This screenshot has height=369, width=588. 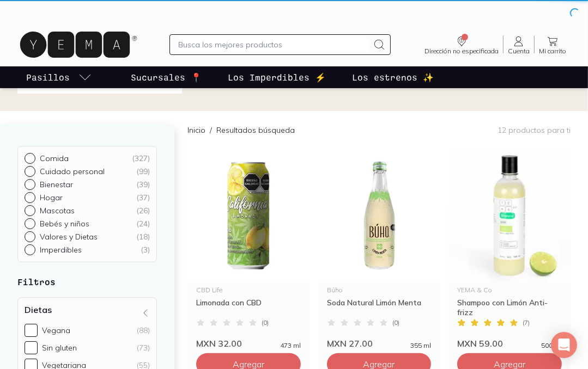 I want to click on input: Sin gluten(73), so click(x=31, y=348).